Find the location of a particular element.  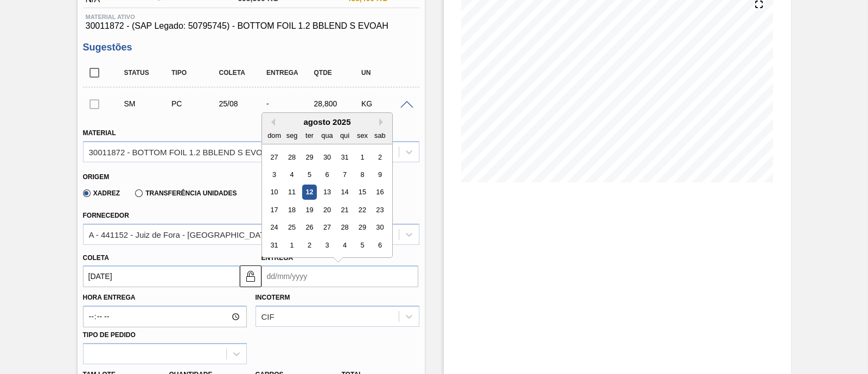

div: ter is located at coordinates (309, 135).